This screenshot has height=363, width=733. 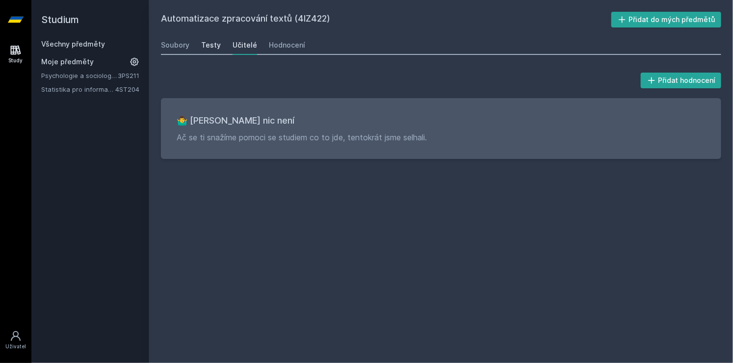 What do you see at coordinates (129, 76) in the screenshot?
I see `a: 3PS211` at bounding box center [129, 76].